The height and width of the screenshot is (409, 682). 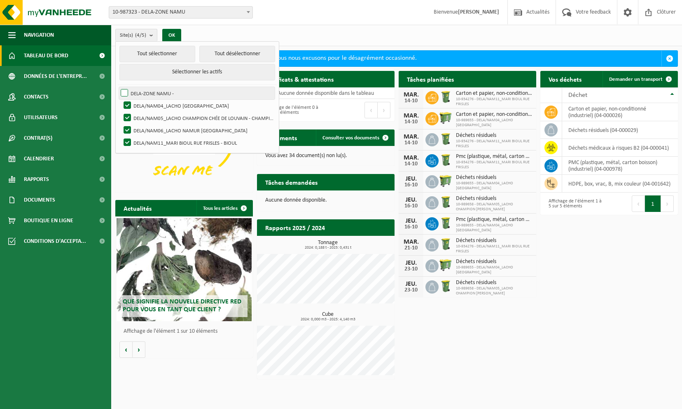 I want to click on span: Demander un transport, so click(x=636, y=79).